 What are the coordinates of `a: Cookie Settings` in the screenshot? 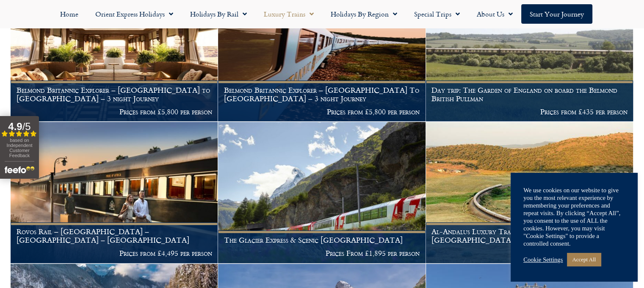 It's located at (543, 259).